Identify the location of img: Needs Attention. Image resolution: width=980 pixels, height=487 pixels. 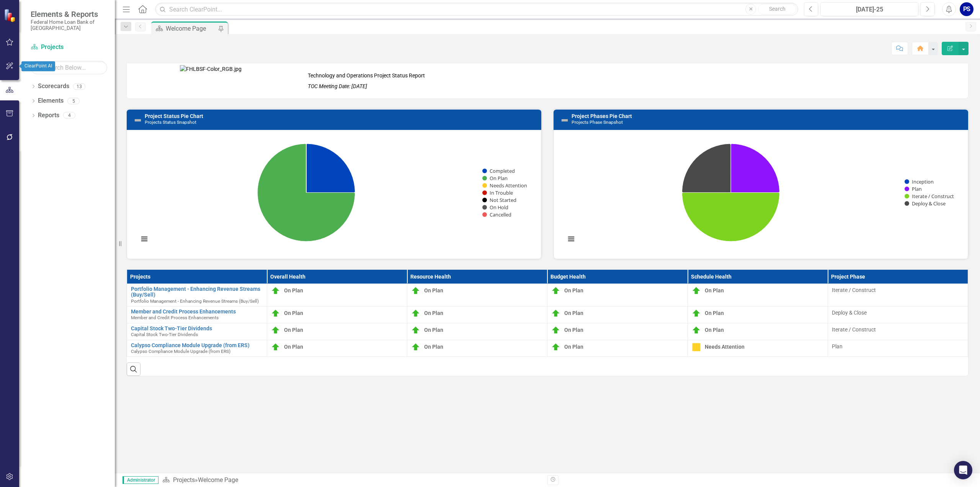
(697, 347).